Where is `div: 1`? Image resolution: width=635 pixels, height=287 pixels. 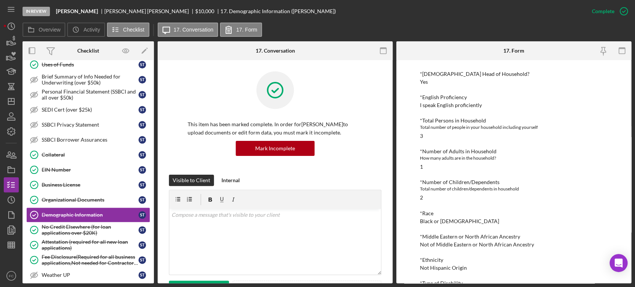 div: 1 is located at coordinates (421, 167).